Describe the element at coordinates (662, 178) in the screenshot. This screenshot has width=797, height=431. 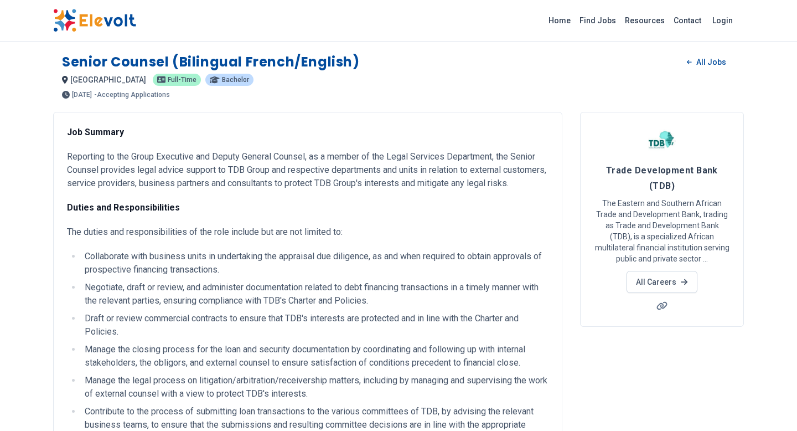
I see `span: Trade Development Bank (TDB)` at that location.